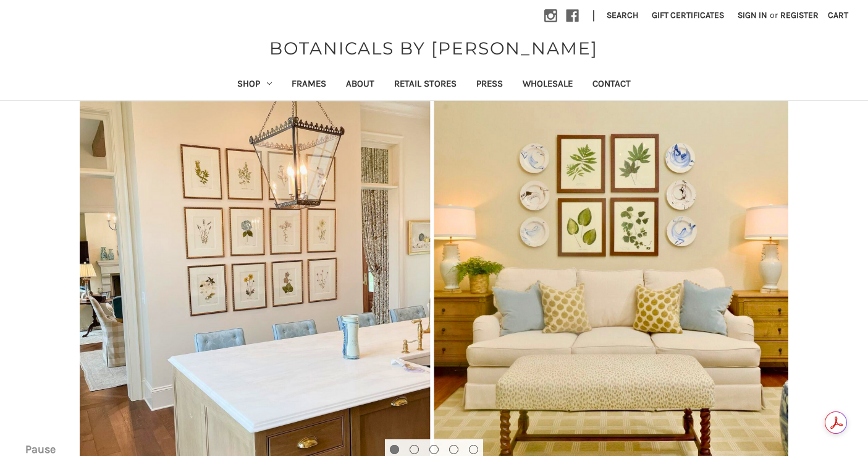 The height and width of the screenshot is (456, 868). Describe the element at coordinates (773, 15) in the screenshot. I see `span: or` at that location.